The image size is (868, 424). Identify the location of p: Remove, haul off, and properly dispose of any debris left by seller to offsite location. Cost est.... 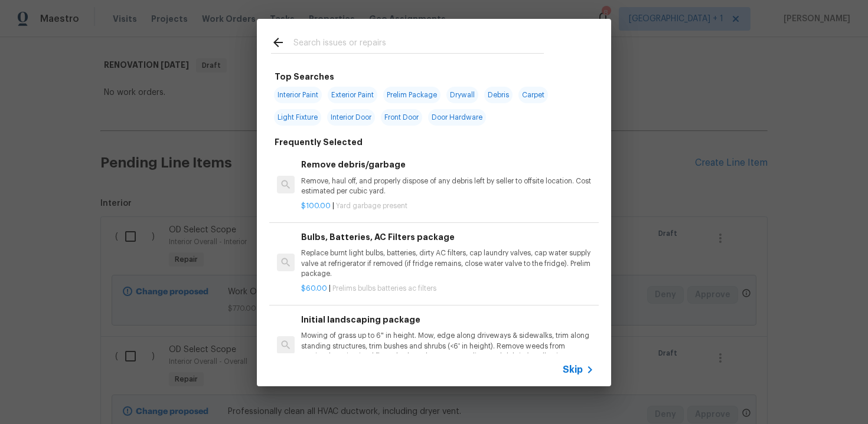
(447, 187).